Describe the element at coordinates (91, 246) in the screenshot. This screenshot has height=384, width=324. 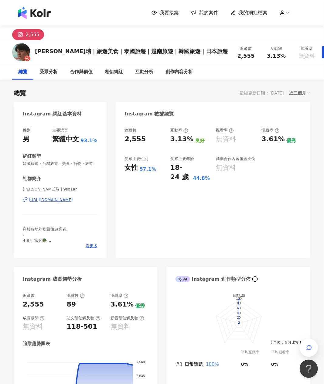
I see `span: 看更多` at that location.